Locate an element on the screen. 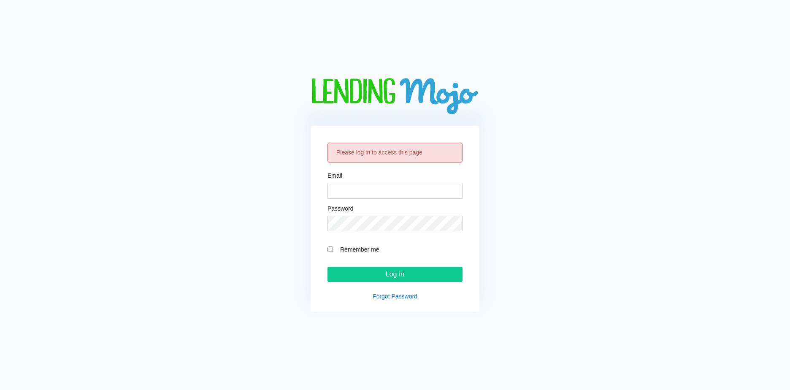 The height and width of the screenshot is (390, 790). label: Password is located at coordinates (340, 208).